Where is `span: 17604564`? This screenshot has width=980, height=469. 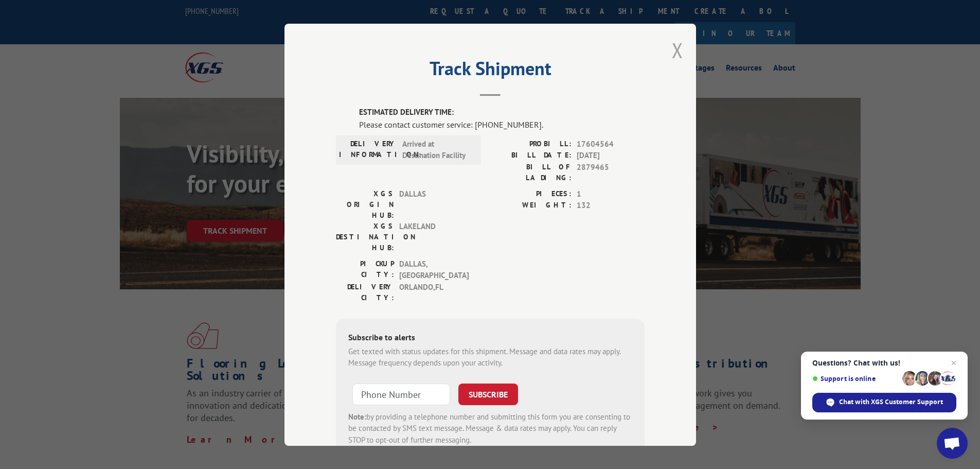
span: 17604564 is located at coordinates (611, 143).